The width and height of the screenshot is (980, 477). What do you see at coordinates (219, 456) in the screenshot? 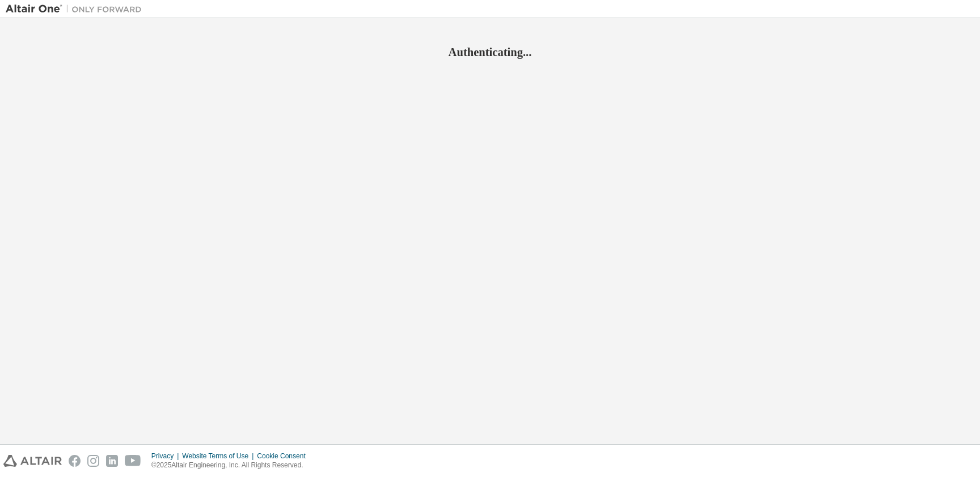
I see `div: Website Terms of Use` at bounding box center [219, 456].